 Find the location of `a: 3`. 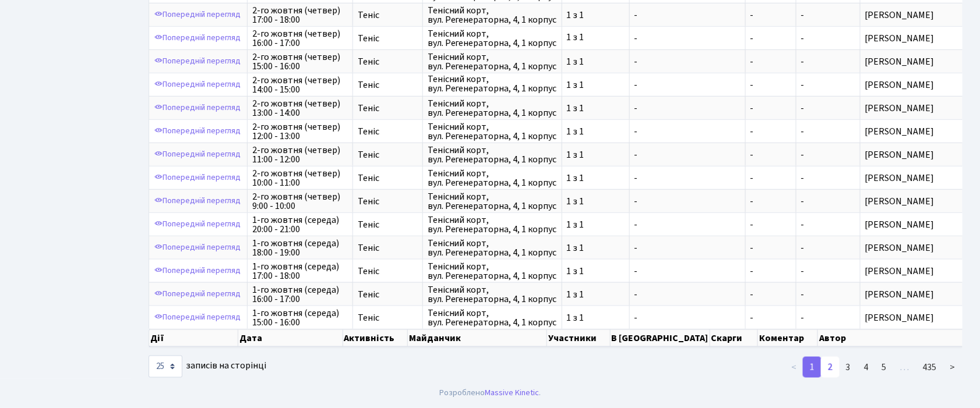

a: 3 is located at coordinates (849, 368).